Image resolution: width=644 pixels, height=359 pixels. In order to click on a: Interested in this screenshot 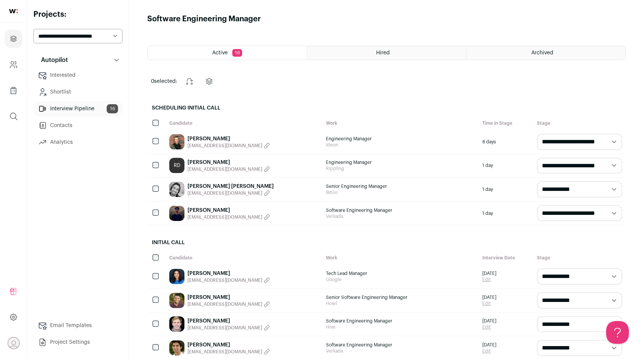, I will do `click(78, 75)`.